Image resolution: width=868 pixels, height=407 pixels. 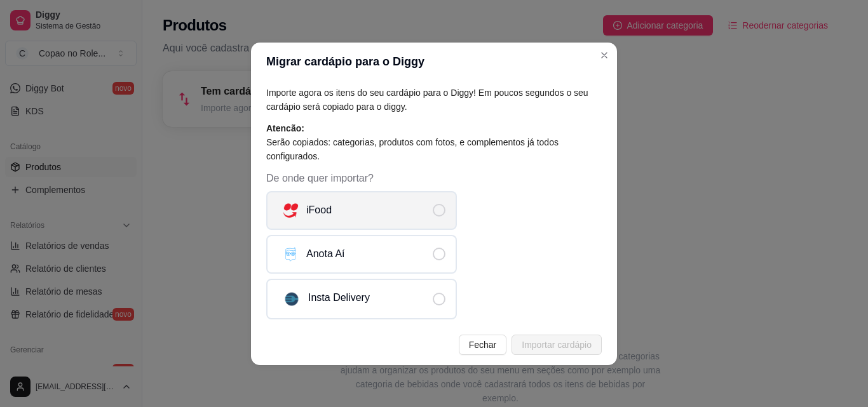 What do you see at coordinates (292, 299) in the screenshot?
I see `img: insta_delivery_logo` at bounding box center [292, 299].